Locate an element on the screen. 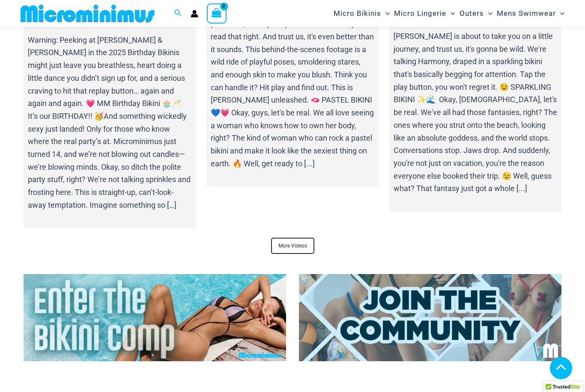  img: Join Community 2 is located at coordinates (430, 318).